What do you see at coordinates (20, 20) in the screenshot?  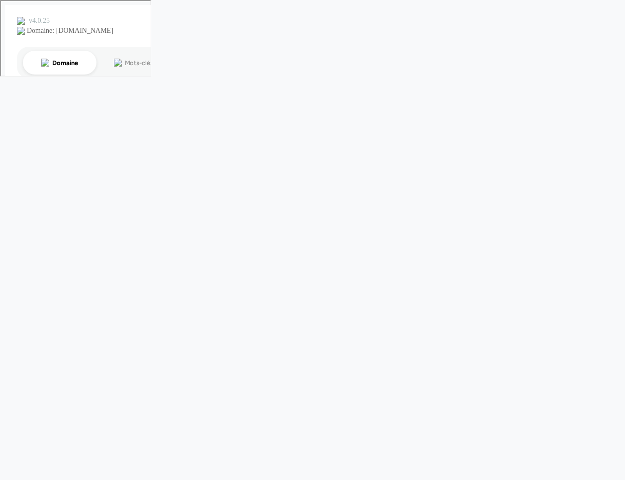 I see `img: logo_orange.svg` at bounding box center [20, 20].